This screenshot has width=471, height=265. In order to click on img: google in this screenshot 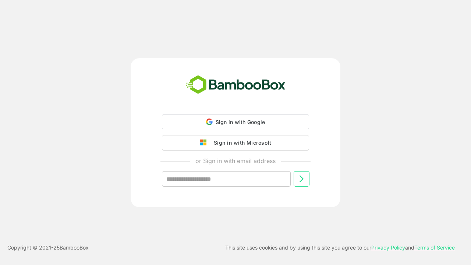, I will do `click(205, 143)`.